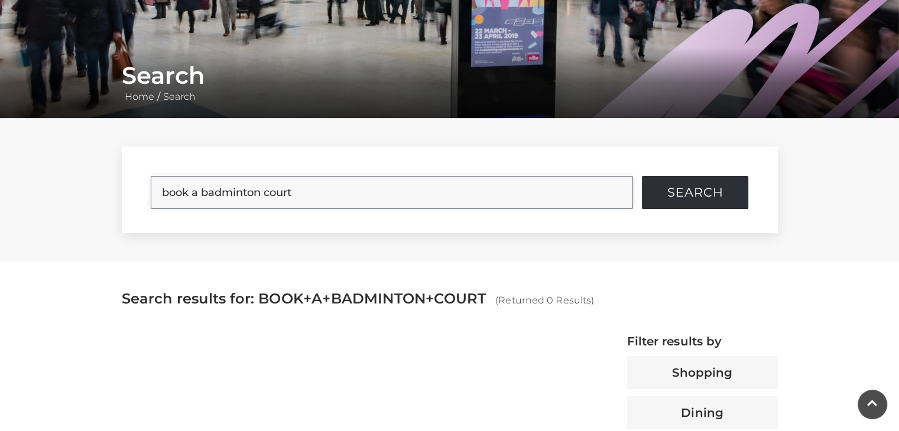 This screenshot has width=899, height=431. Describe the element at coordinates (179, 96) in the screenshot. I see `a: Search` at that location.